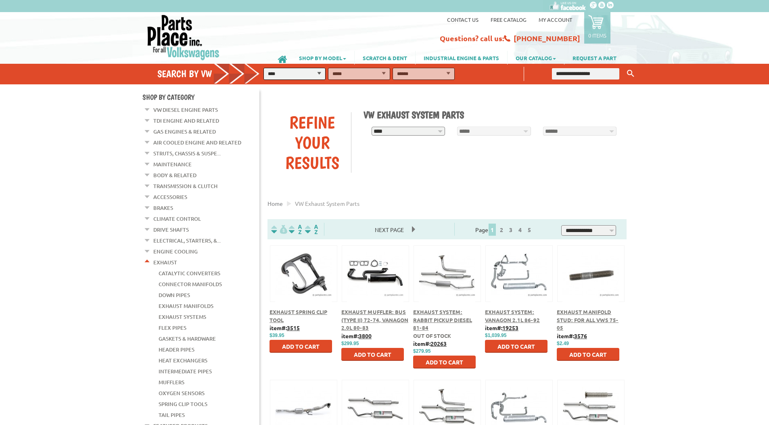 The width and height of the screenshot is (769, 425). Describe the element at coordinates (312, 142) in the screenshot. I see `div: Refine Your Results` at that location.